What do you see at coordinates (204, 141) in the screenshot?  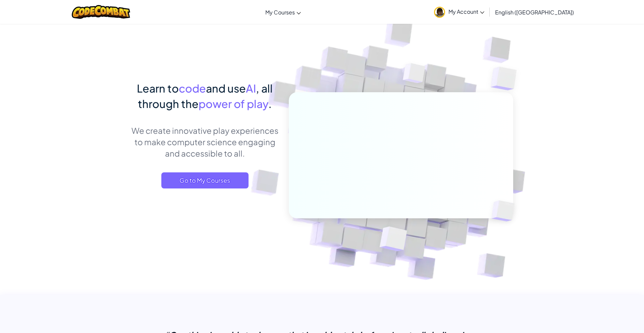 I see `p: We create innovative play experiences to make computer science engaging and accessible to all.` at bounding box center [204, 141].